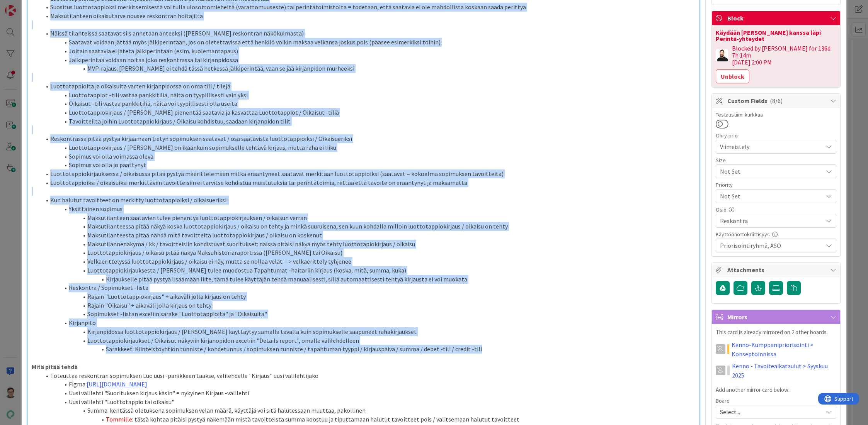  Describe the element at coordinates (368, 16) in the screenshot. I see `li: Maksutilanteen oikaisutarve nousee reskontran hoitajilta` at that location.